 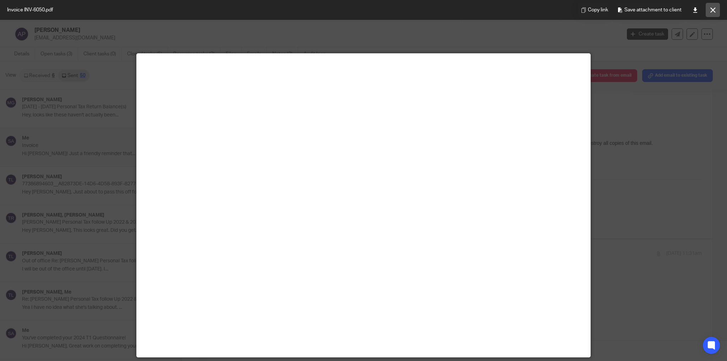 I want to click on button: Copy link, so click(x=594, y=10).